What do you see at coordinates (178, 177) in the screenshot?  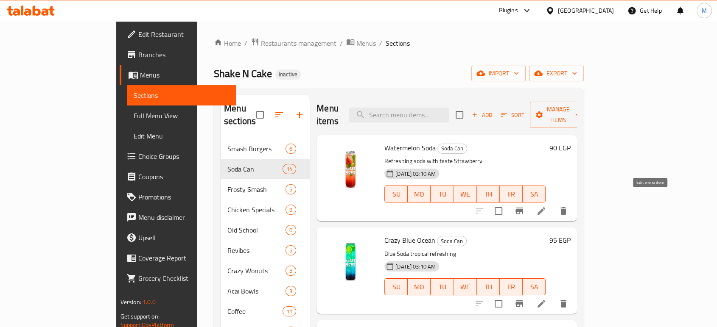 I see `a: Coupons` at bounding box center [178, 177].